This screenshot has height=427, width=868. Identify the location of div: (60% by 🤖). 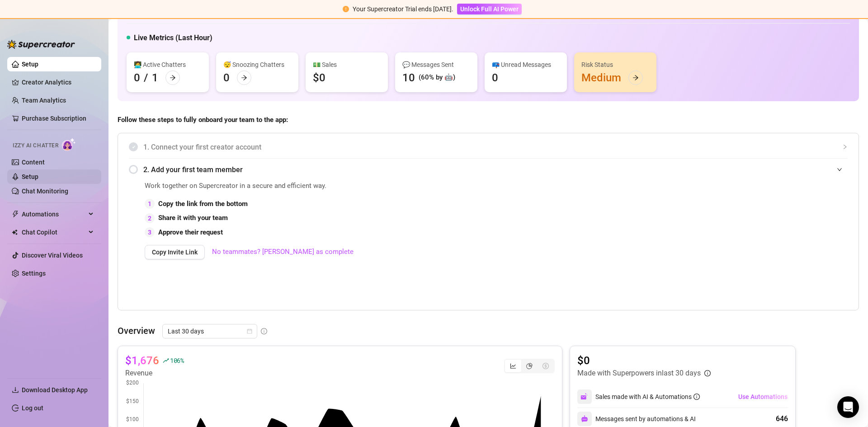
(437, 78).